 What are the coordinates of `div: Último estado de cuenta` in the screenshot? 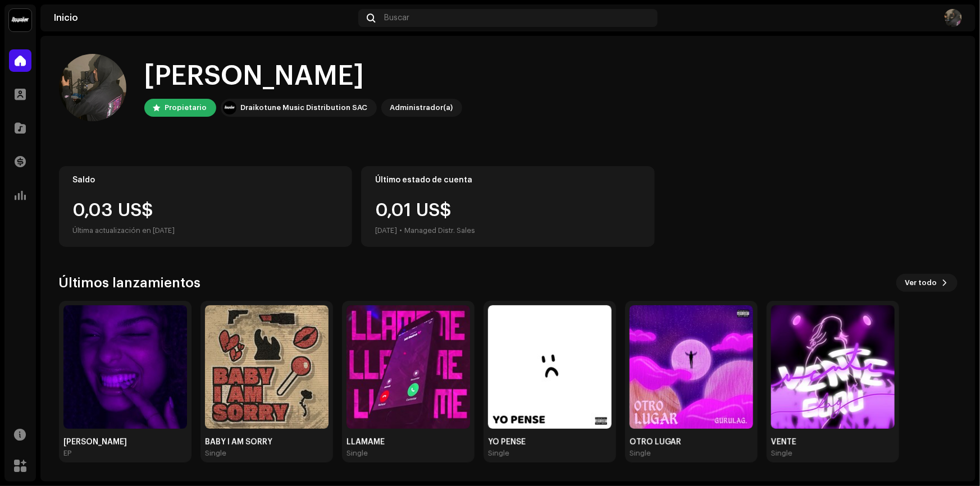 It's located at (507, 180).